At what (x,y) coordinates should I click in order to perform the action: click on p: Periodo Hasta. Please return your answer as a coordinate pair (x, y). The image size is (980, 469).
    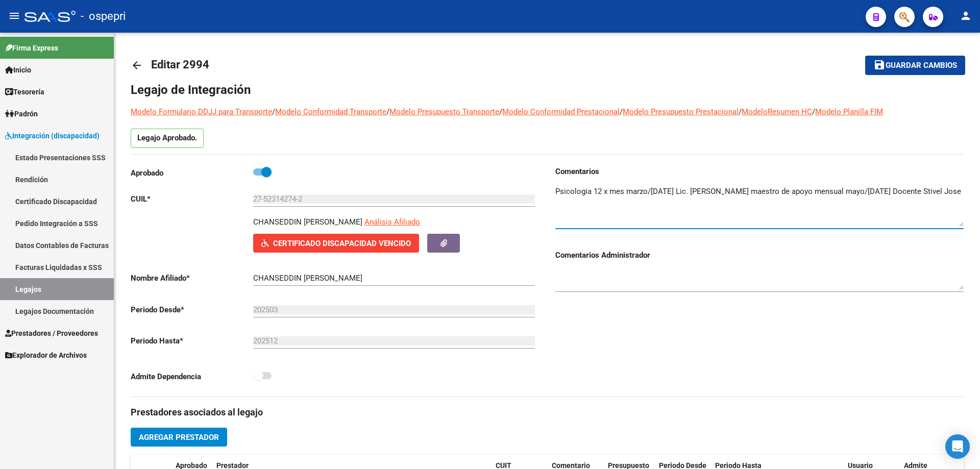
    Looking at the image, I should click on (192, 341).